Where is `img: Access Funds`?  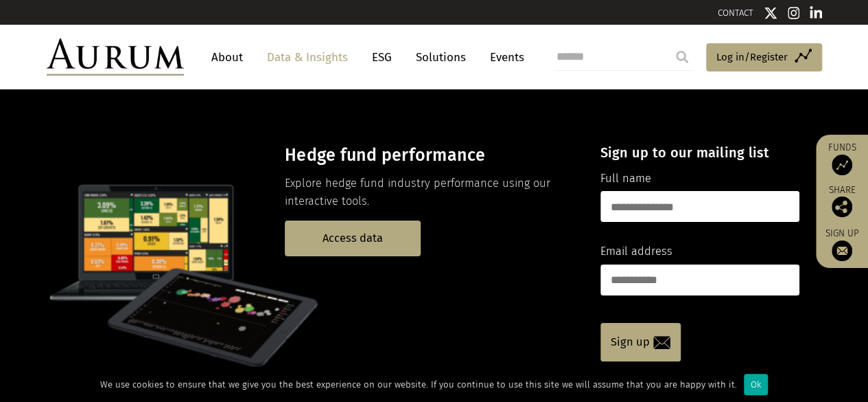 img: Access Funds is located at coordinates (842, 165).